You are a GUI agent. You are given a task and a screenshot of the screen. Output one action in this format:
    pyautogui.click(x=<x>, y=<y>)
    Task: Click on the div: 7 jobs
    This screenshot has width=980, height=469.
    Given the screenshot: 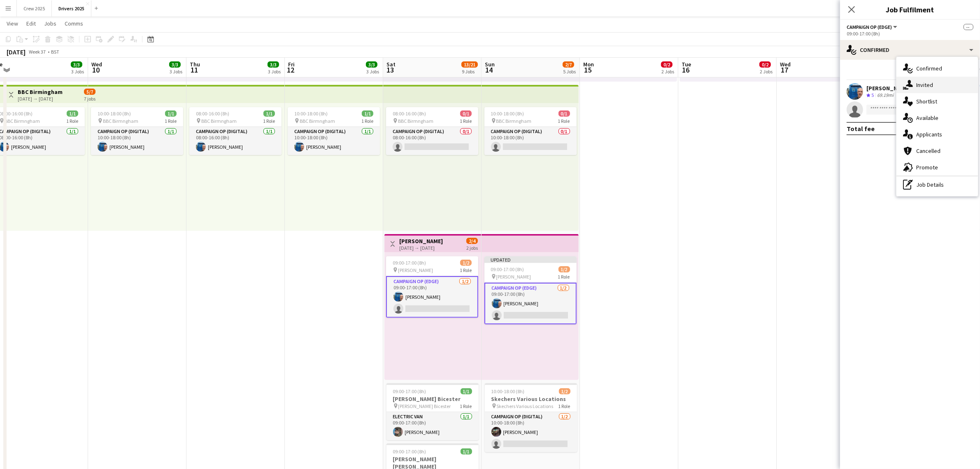 What is the action you would take?
    pyautogui.click(x=90, y=98)
    